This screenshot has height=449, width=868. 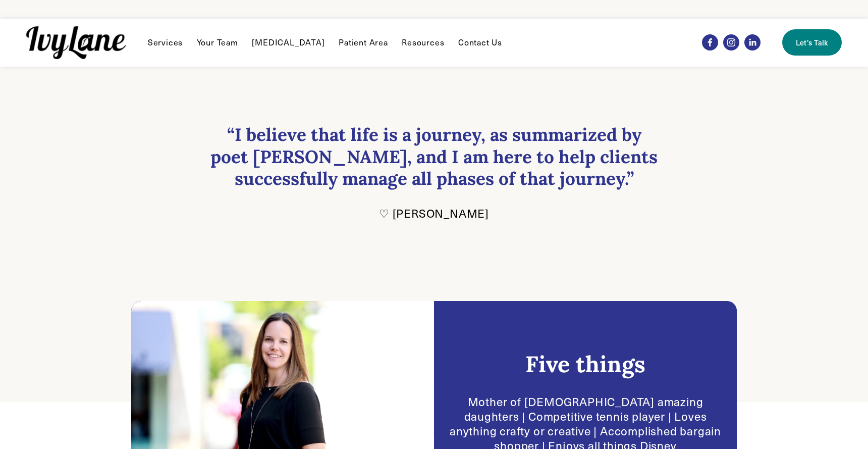 What do you see at coordinates (76, 43) in the screenshot?
I see `img: Ivy Lane Counseling &mdash; Therapy that works for you` at bounding box center [76, 43].